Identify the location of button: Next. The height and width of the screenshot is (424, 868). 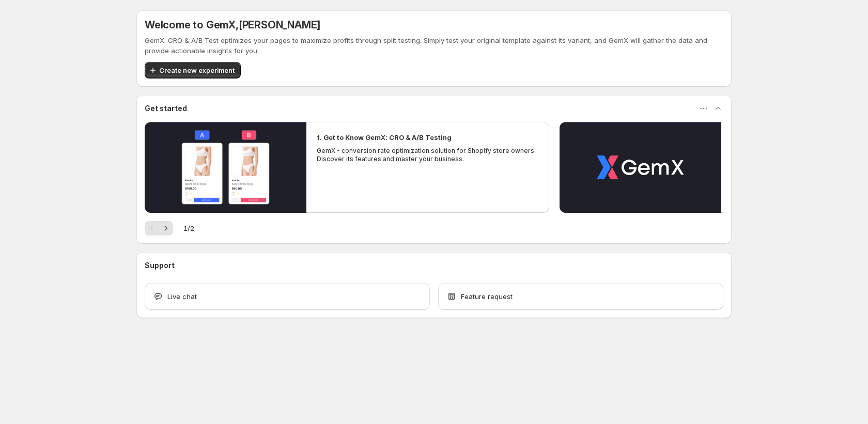
(166, 228).